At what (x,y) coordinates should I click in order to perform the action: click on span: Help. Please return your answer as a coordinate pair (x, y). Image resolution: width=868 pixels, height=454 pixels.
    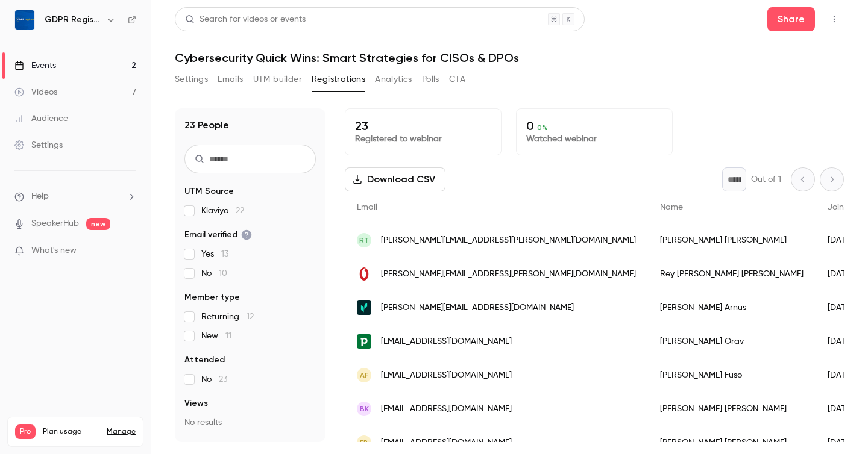
    Looking at the image, I should click on (40, 196).